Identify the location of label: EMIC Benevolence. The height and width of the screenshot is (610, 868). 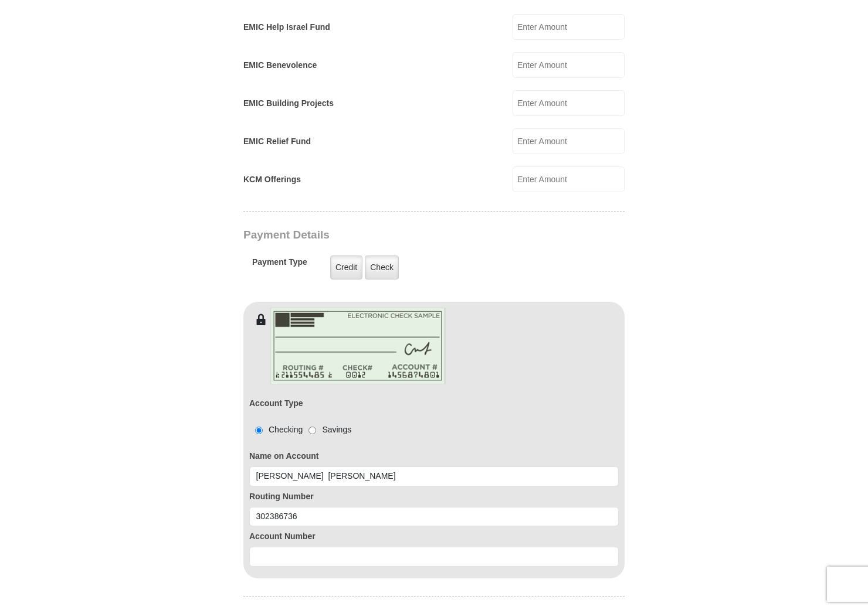
(280, 65).